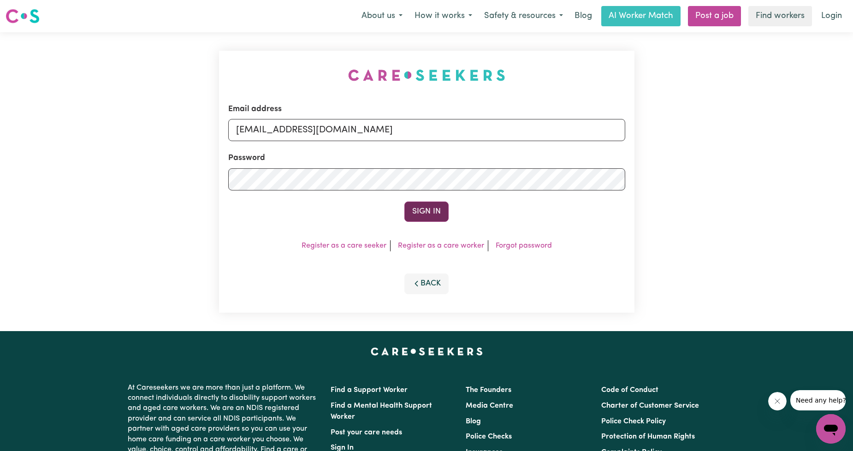 The width and height of the screenshot is (853, 451). What do you see at coordinates (443, 16) in the screenshot?
I see `button: How it works` at bounding box center [443, 16].